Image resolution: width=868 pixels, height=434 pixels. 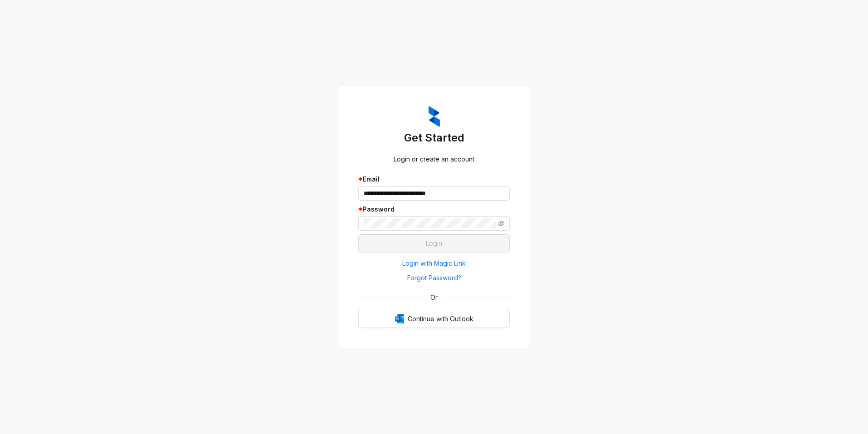 What do you see at coordinates (434, 179) in the screenshot?
I see `div: Email` at bounding box center [434, 179].